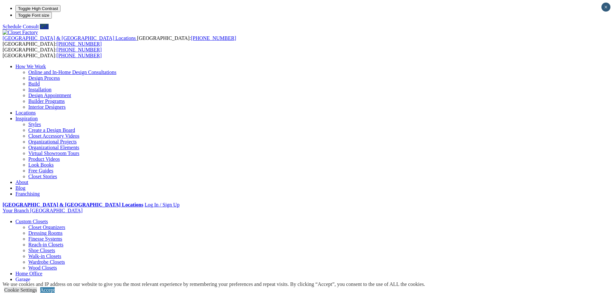 This screenshot has height=293, width=613. Describe the element at coordinates (214, 285) in the screenshot. I see `div: We use cookies and IP address on our website to give you the most relevant experience by remember...` at that location.